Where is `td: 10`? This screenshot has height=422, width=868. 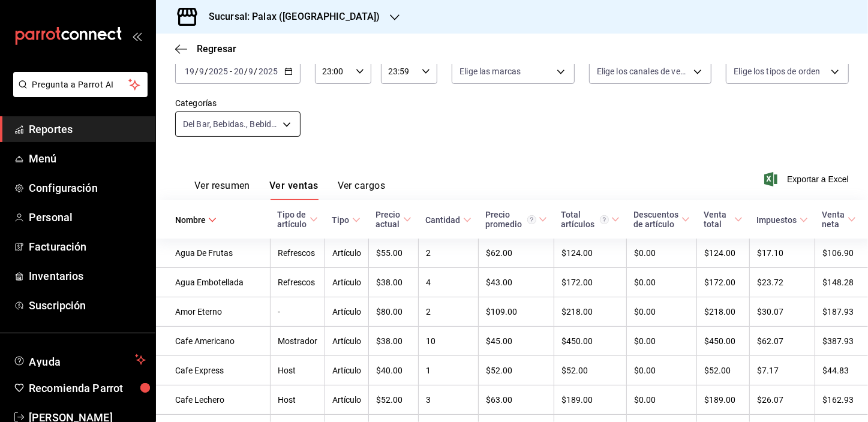
td: 10 is located at coordinates (449, 341).